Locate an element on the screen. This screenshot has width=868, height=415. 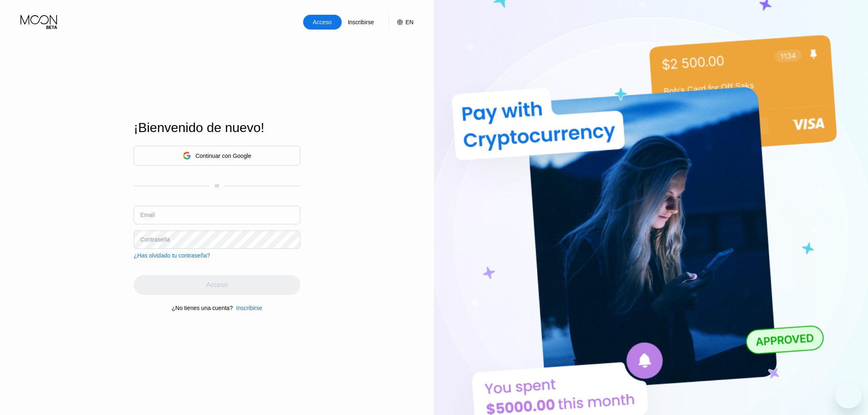
div: Acceso is located at coordinates (322, 22).